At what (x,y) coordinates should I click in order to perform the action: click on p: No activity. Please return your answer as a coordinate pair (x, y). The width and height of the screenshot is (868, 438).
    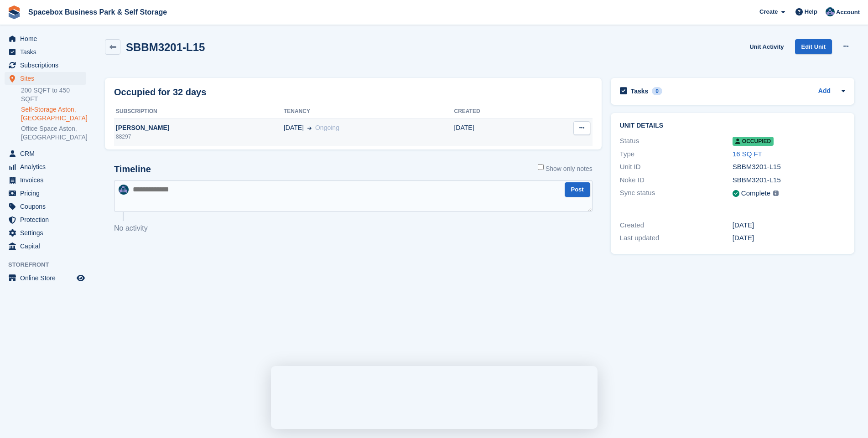
    Looking at the image, I should click on (353, 229).